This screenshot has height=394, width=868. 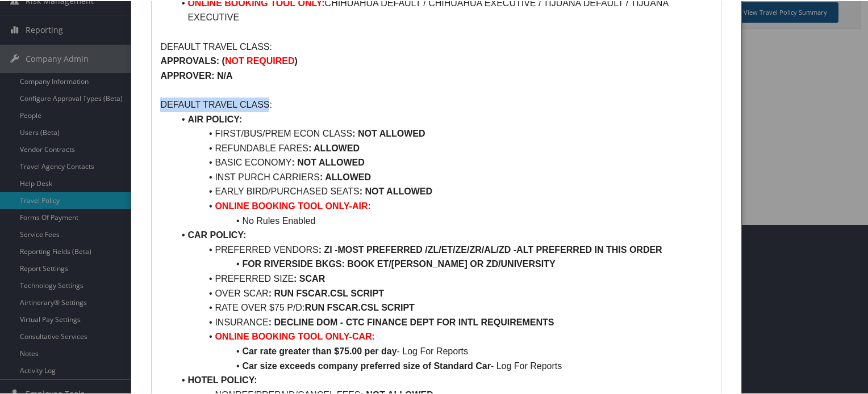 What do you see at coordinates (215, 118) in the screenshot?
I see `strong: AIR POLICY:` at bounding box center [215, 118].